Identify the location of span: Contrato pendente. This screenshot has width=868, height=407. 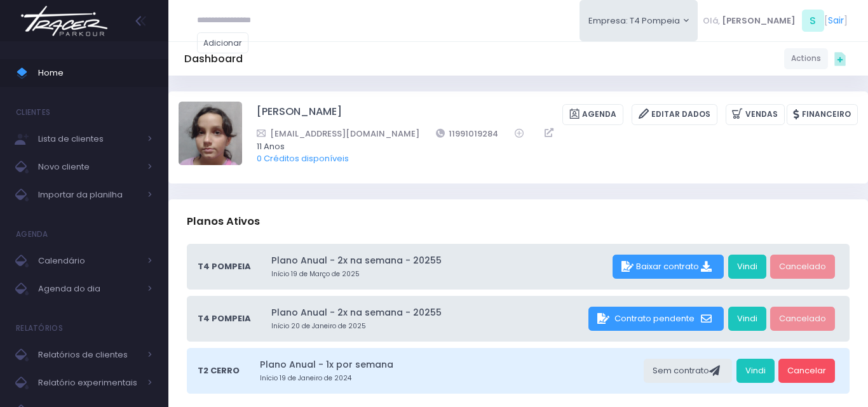
(654, 319).